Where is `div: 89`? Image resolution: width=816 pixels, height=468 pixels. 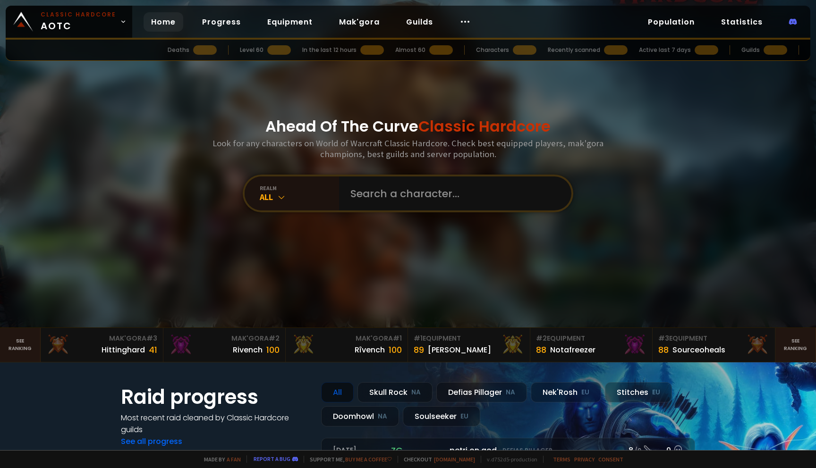 div: 89 is located at coordinates (419, 350).